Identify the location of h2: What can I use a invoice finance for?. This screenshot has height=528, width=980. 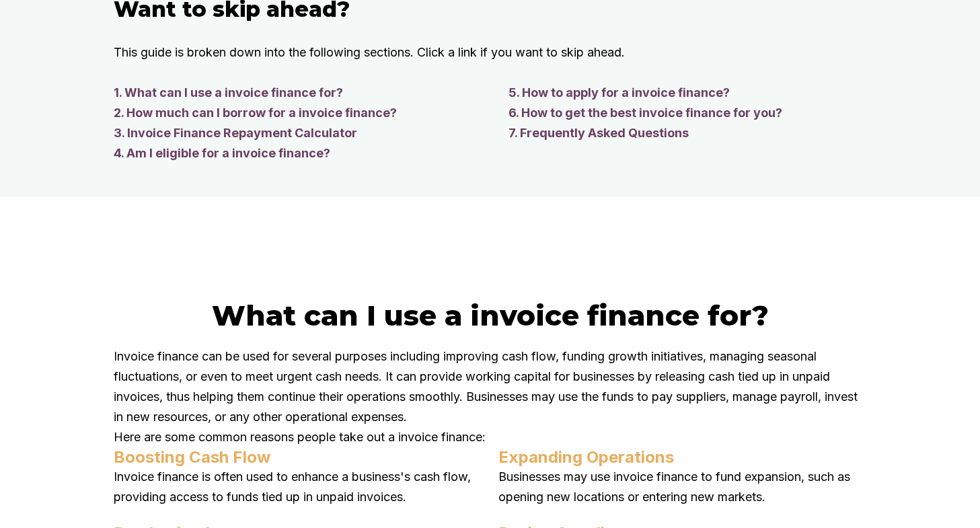
(490, 315).